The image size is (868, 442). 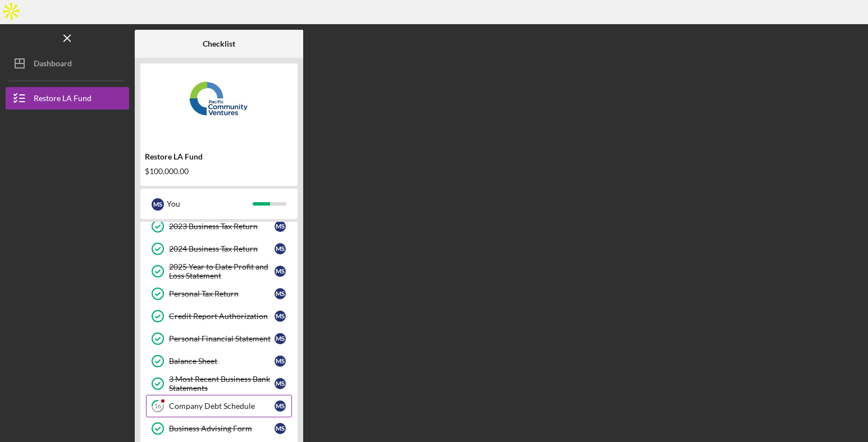 I want to click on a: Personal Financial StatementMS, so click(x=219, y=339).